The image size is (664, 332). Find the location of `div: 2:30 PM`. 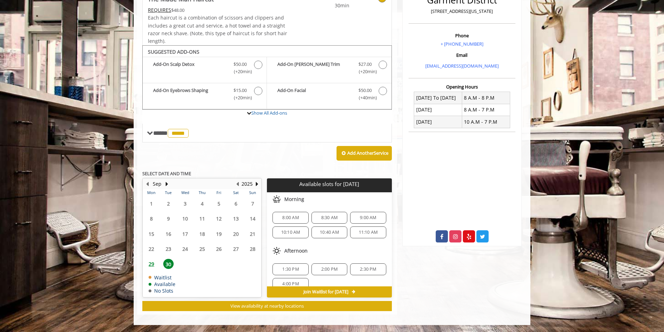

div: 2:30 PM is located at coordinates (368, 269).